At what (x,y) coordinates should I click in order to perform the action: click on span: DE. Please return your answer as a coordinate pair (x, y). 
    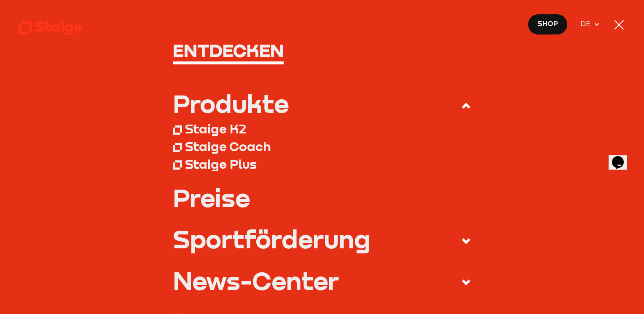
    Looking at the image, I should click on (587, 24).